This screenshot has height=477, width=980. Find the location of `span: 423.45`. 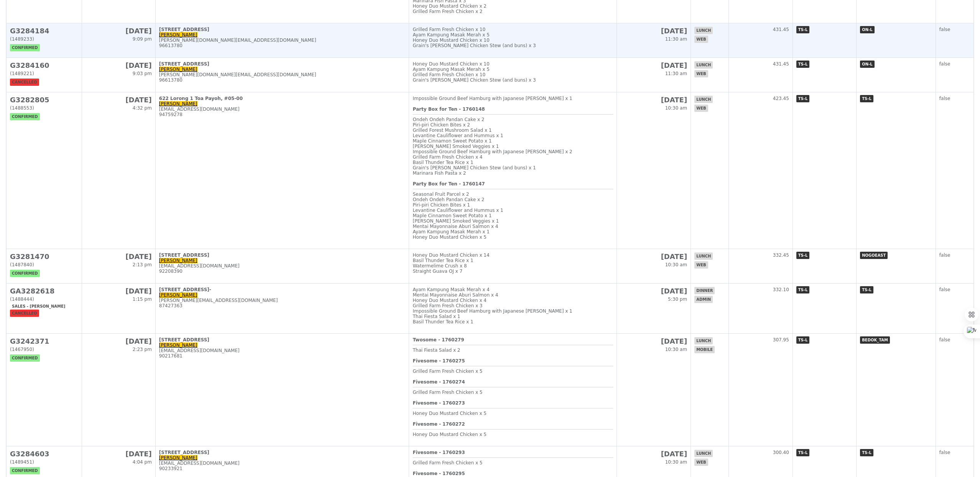

span: 423.45 is located at coordinates (781, 99).